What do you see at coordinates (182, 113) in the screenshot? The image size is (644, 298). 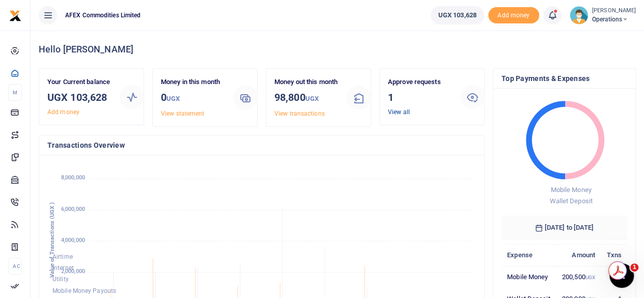 I see `a: View statement` at bounding box center [182, 113].